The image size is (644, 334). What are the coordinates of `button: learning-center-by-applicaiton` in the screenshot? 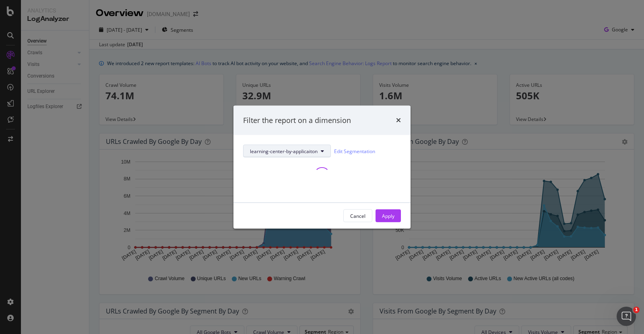 It's located at (287, 151).